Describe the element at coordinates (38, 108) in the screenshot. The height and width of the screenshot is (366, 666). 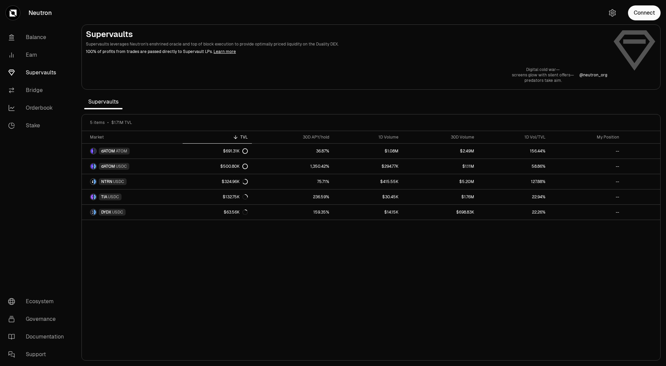
I see `a: Orderbook` at that location.